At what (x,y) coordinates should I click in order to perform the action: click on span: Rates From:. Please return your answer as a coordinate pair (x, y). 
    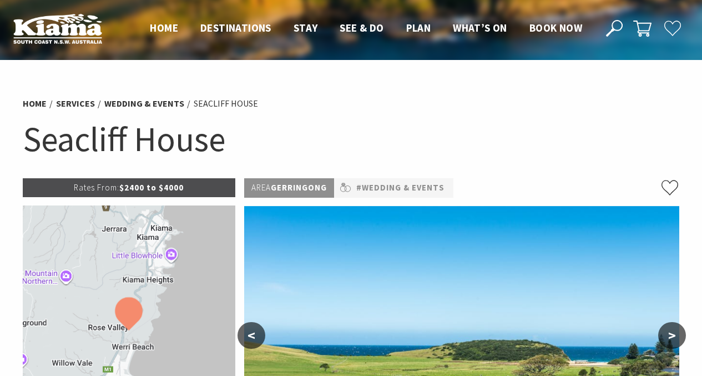
    Looking at the image, I should click on (97, 187).